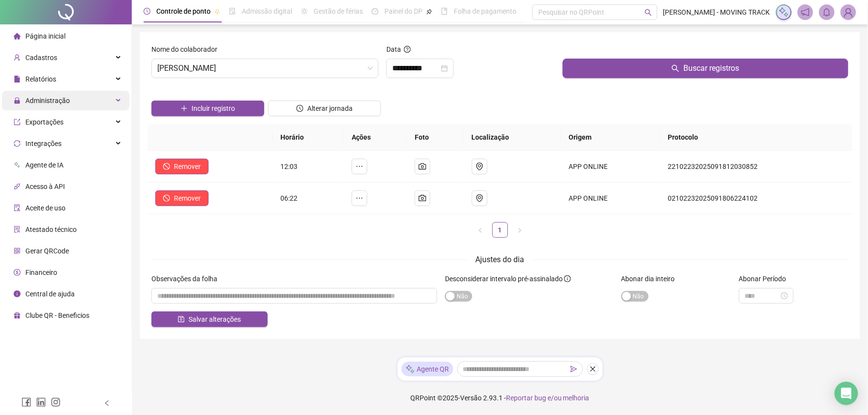  What do you see at coordinates (500, 230) in the screenshot?
I see `a: 1` at bounding box center [500, 230].